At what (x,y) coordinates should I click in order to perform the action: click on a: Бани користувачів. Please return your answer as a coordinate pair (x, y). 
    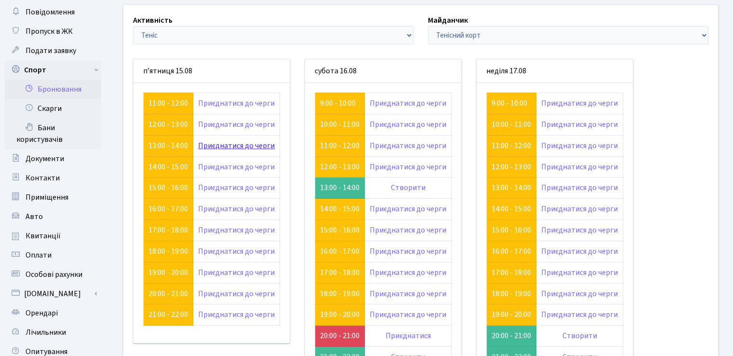
    Looking at the image, I should click on (53, 134).